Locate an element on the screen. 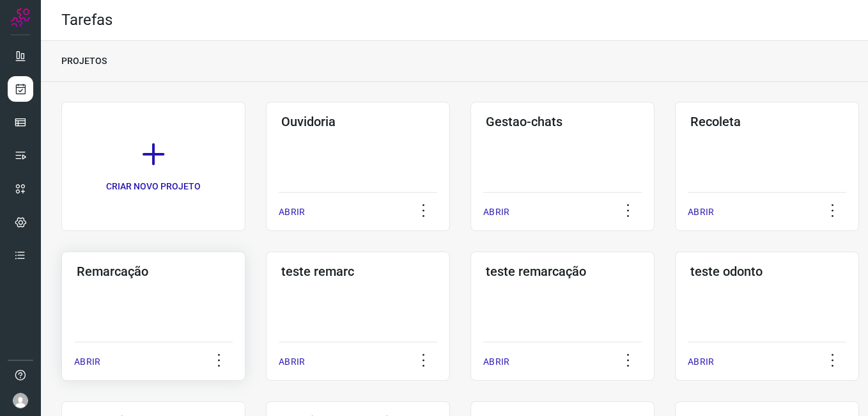  h3: Recoleta is located at coordinates (767, 122).